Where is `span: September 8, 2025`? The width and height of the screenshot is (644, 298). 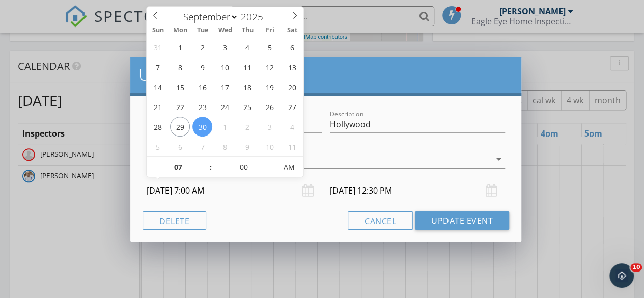 span: September 8, 2025 is located at coordinates (180, 67).